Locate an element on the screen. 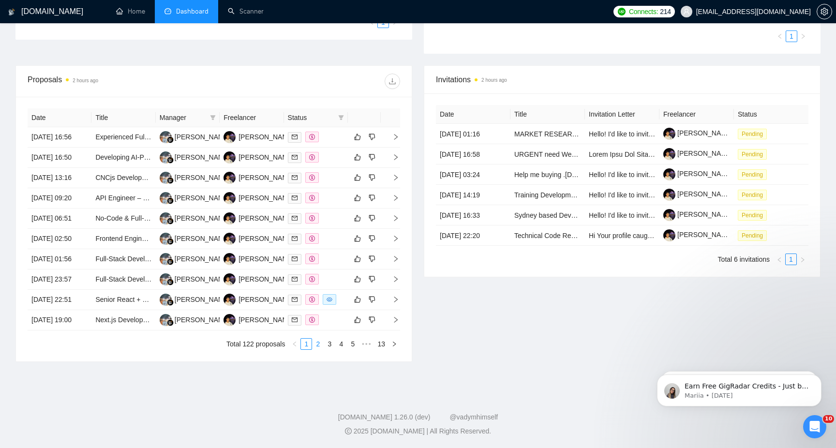  span: Dashboard is located at coordinates (192, 11).